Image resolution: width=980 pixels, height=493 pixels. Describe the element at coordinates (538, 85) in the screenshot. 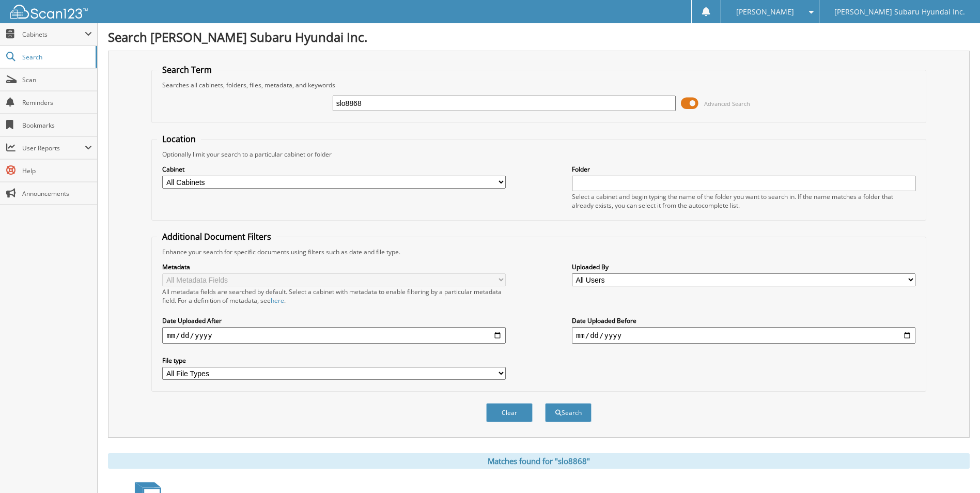

I see `div: Searches all cabinets, folders, files, metadata, and keywords` at that location.